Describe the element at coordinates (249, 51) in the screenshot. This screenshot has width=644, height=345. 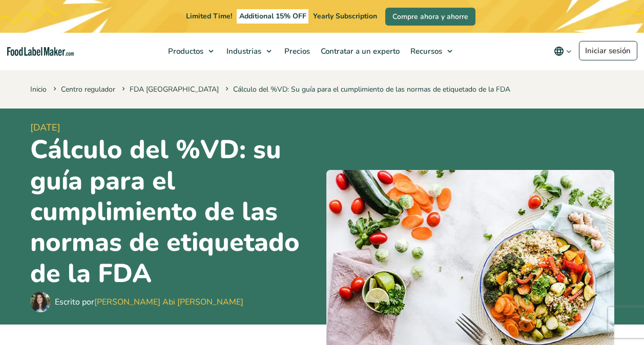
I see `a: Industrias` at that location.